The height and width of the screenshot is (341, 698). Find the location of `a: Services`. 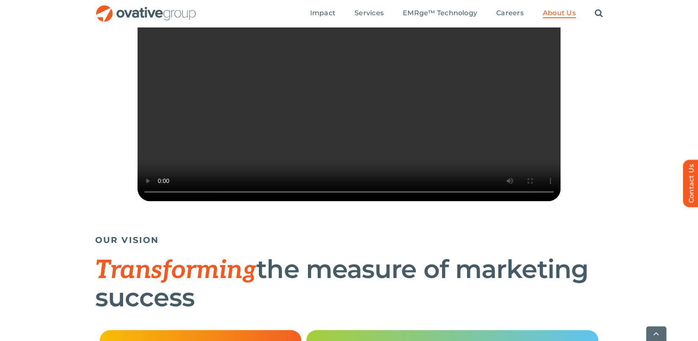

a: Services is located at coordinates (369, 14).